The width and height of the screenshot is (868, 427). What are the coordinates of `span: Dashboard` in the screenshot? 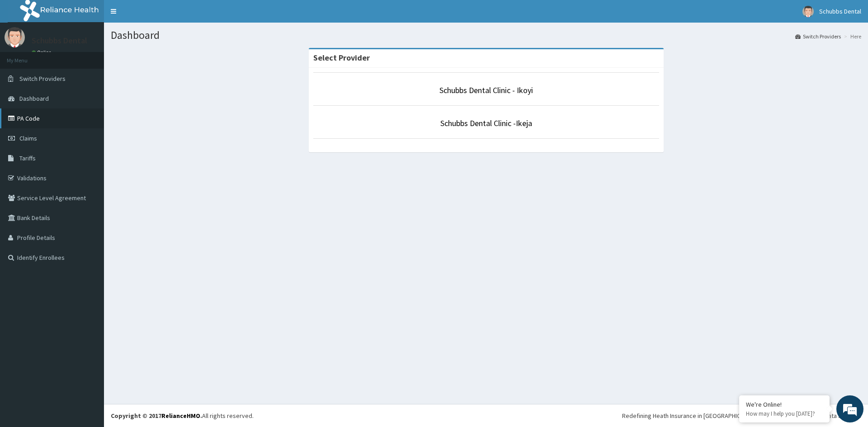 It's located at (34, 98).